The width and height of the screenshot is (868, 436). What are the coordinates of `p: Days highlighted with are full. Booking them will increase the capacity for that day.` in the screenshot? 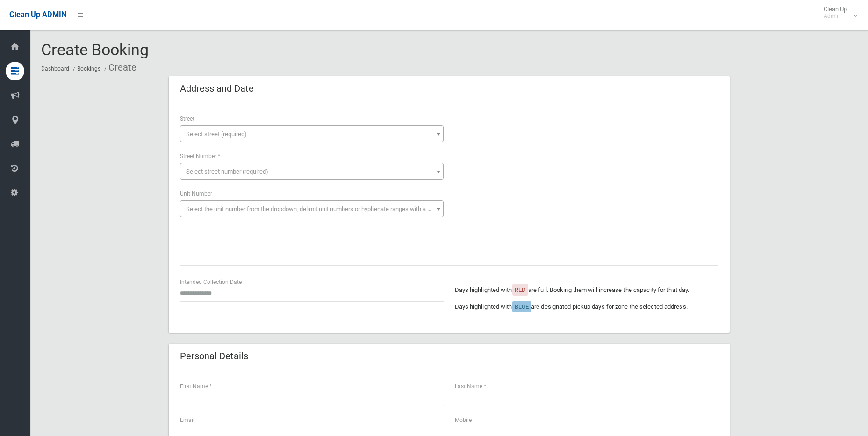 It's located at (587, 290).